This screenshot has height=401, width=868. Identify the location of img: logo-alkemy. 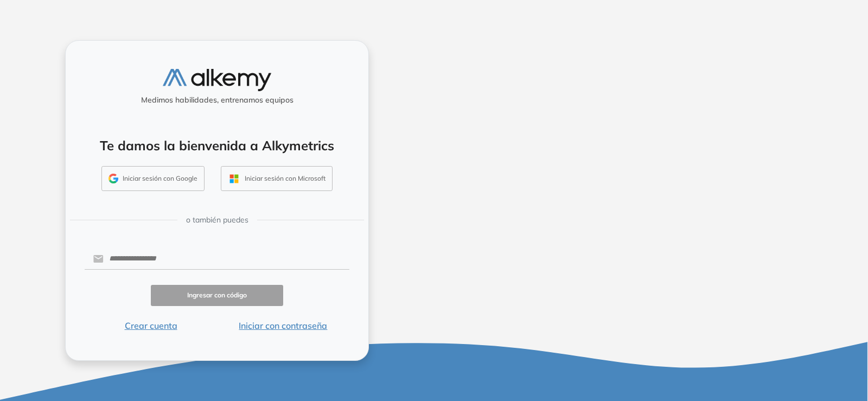
(217, 80).